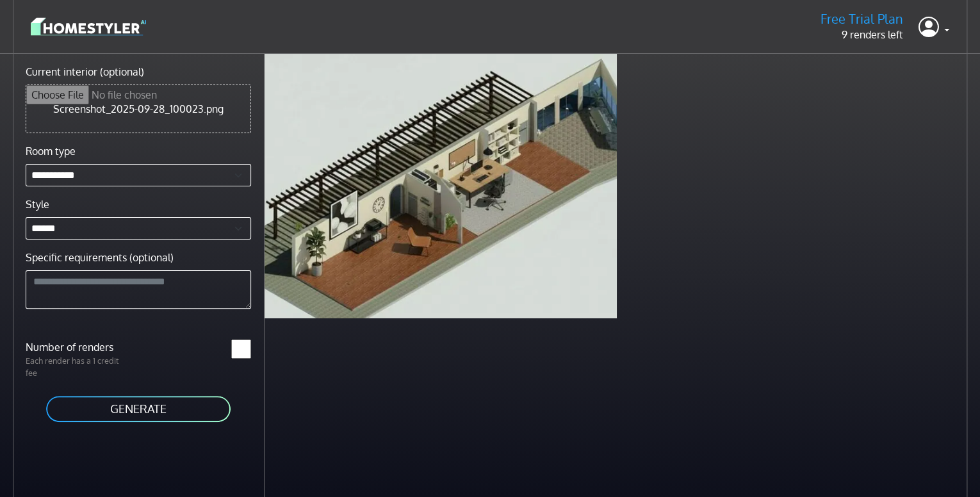  I want to click on label: Specific requirements (optional), so click(99, 258).